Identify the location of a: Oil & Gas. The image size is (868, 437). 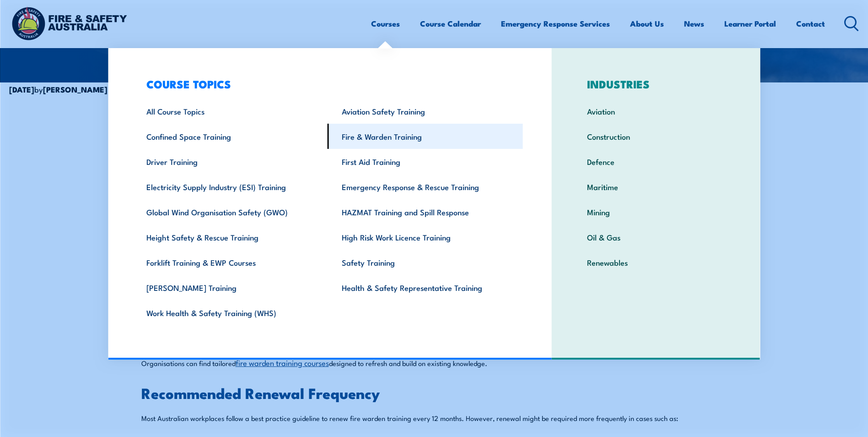
(656, 237).